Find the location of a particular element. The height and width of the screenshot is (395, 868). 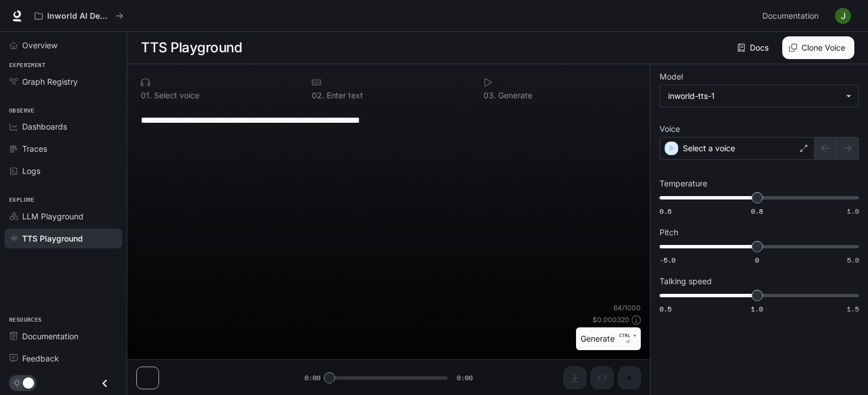

button: Close drawer is located at coordinates (104, 383).